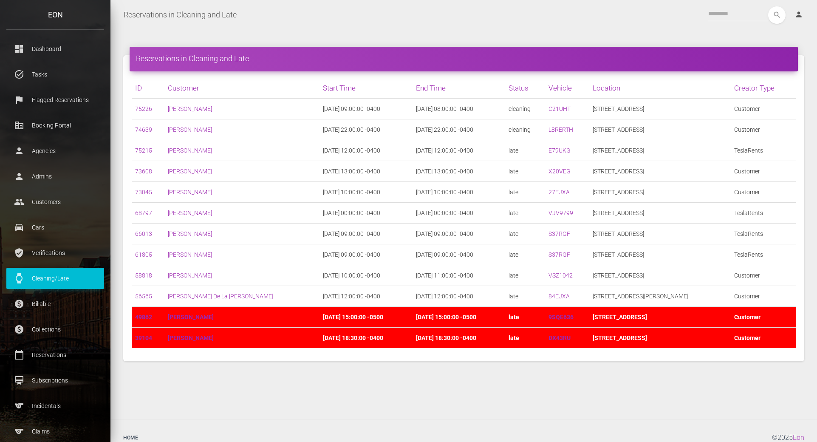  What do you see at coordinates (144, 192) in the screenshot?
I see `a: 73045` at bounding box center [144, 192].